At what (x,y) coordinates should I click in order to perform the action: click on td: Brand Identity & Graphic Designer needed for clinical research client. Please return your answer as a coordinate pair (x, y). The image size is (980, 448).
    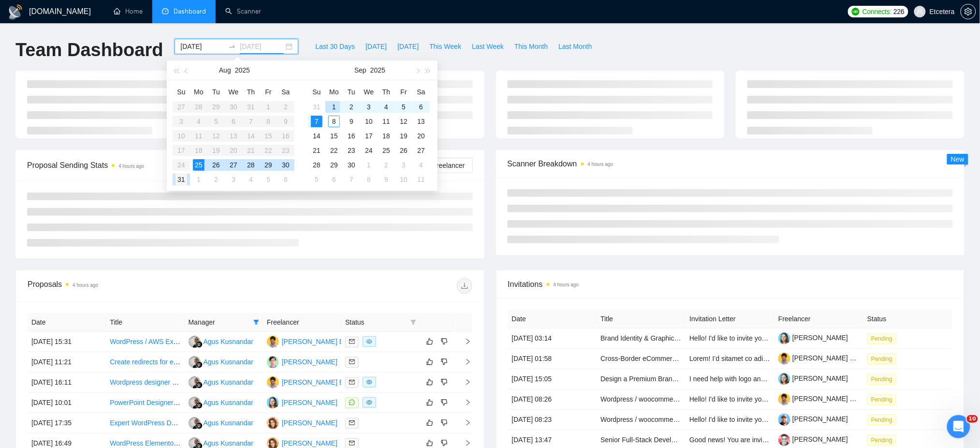
    Looking at the image, I should click on (642, 338).